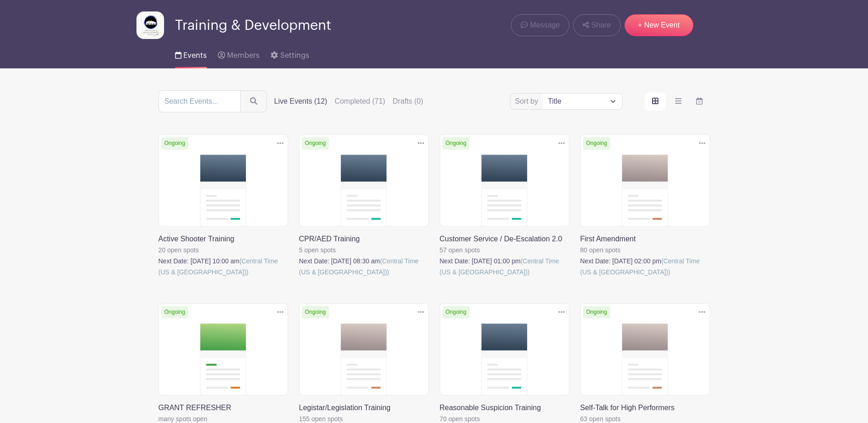 The width and height of the screenshot is (868, 423). I want to click on img: T&D%20Logo.jpg, so click(151, 25).